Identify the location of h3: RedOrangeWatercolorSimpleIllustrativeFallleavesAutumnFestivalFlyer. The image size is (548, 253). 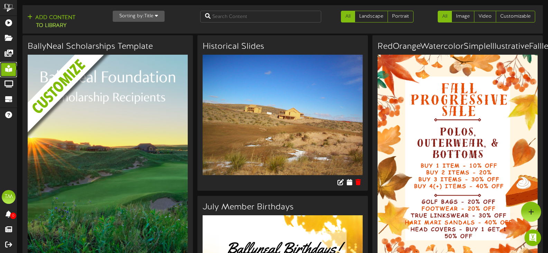
(457, 47).